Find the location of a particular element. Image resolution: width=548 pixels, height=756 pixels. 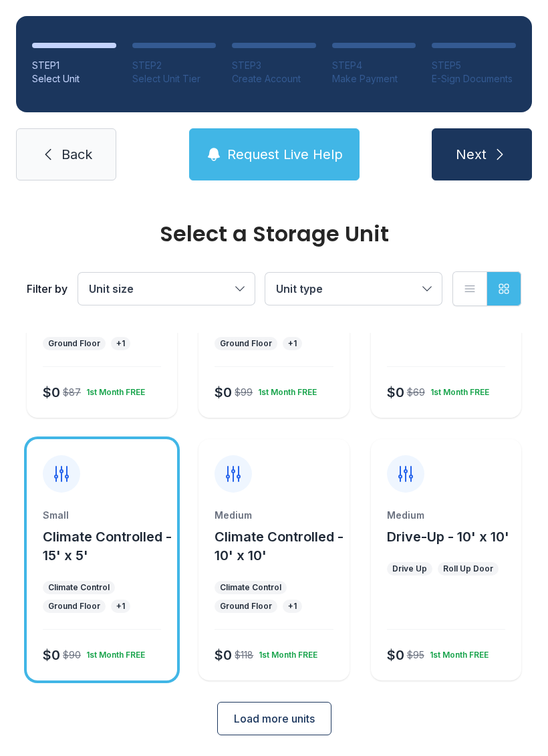

div: STEP 1 is located at coordinates (74, 65).